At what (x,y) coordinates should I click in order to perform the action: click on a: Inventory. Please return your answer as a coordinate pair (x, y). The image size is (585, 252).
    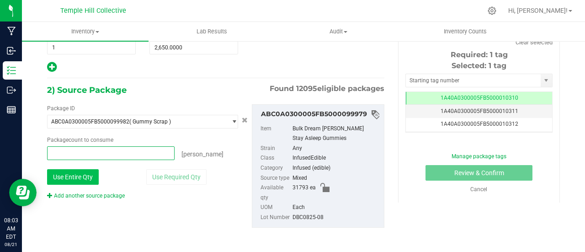
    Looking at the image, I should click on (85, 32).